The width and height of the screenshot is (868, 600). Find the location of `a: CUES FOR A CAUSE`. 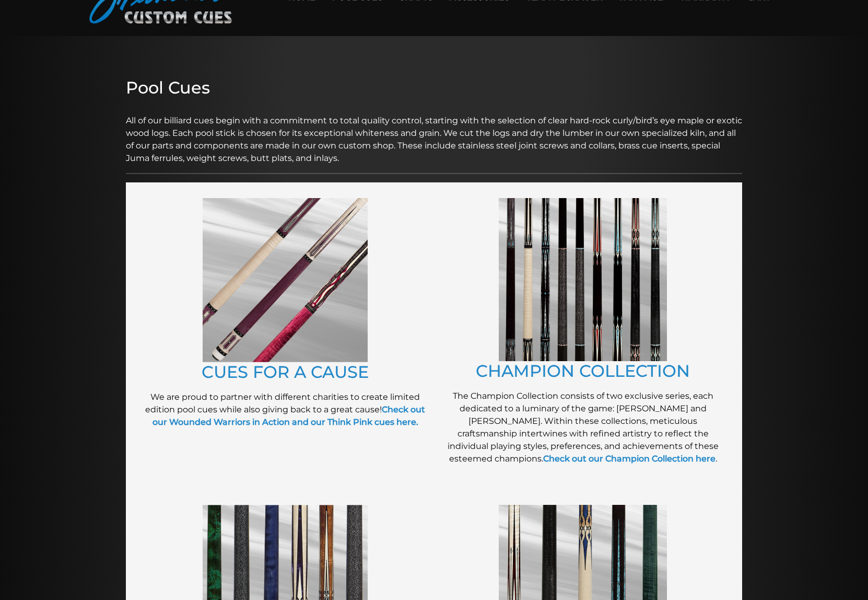

a: CUES FOR A CAUSE is located at coordinates (285, 371).